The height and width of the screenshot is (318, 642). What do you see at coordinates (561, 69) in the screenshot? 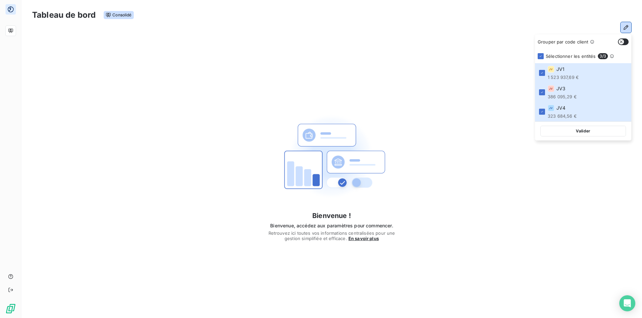
I see `span: JV1` at bounding box center [561, 69].